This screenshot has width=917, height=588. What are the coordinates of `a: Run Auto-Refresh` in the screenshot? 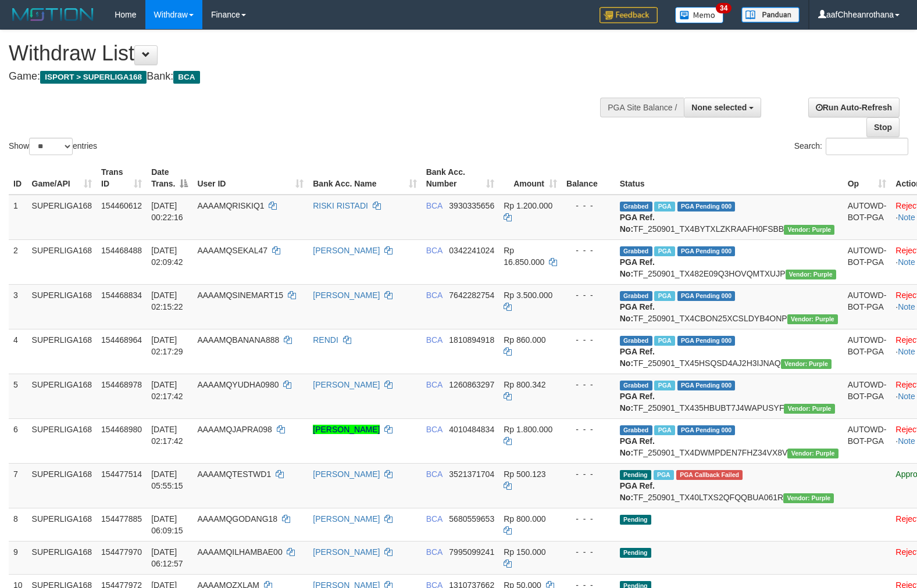 It's located at (854, 108).